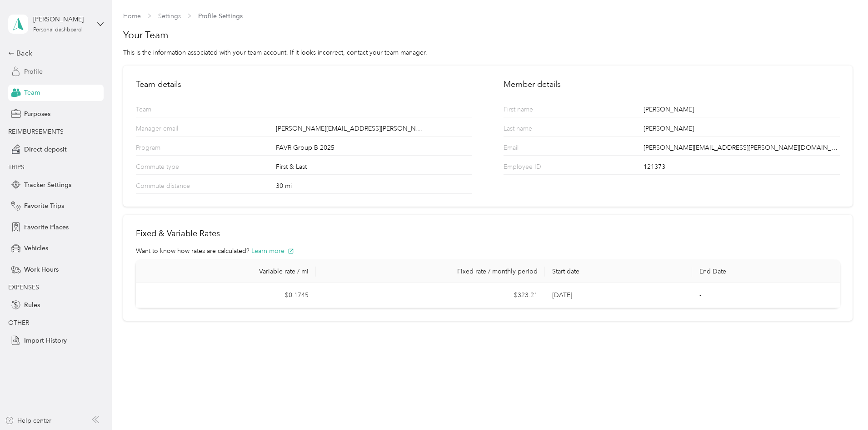 This screenshot has height=430, width=868. I want to click on a: Settings, so click(170, 16).